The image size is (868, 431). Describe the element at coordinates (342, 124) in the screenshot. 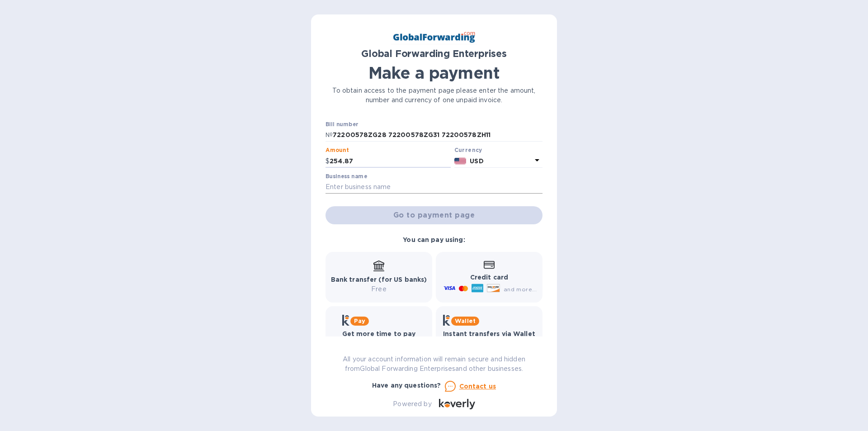

I see `label: Bill number` at that location.